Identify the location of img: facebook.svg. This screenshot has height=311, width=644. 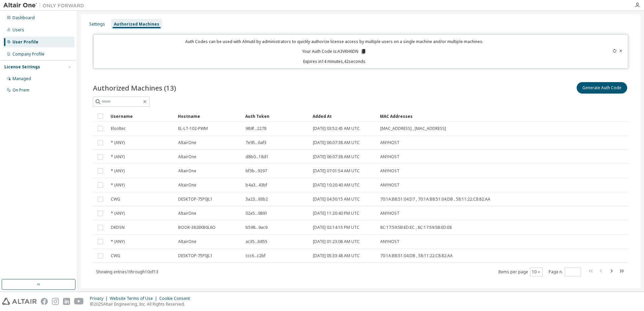
(44, 302).